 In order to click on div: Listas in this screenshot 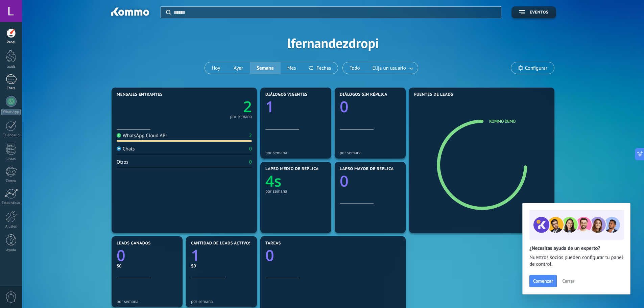, I will do `click(11, 159)`.